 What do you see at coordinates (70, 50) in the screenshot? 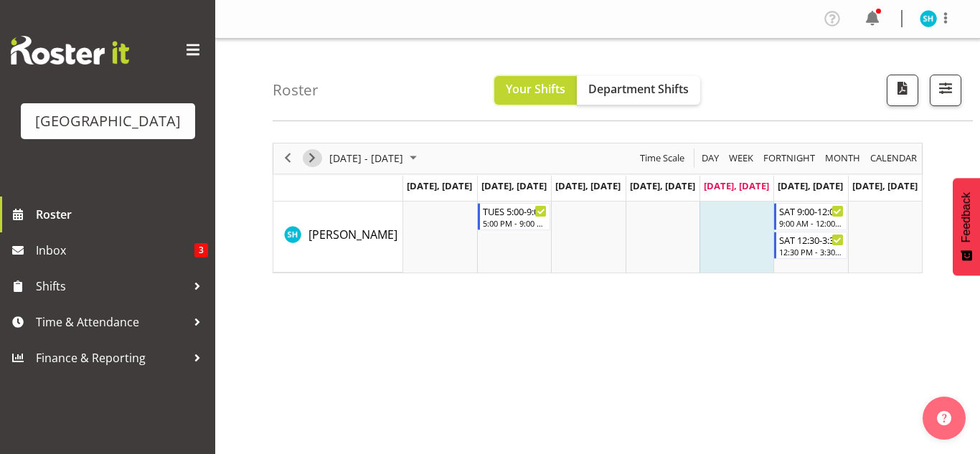
I see `img: Rosterit website logo` at bounding box center [70, 50].